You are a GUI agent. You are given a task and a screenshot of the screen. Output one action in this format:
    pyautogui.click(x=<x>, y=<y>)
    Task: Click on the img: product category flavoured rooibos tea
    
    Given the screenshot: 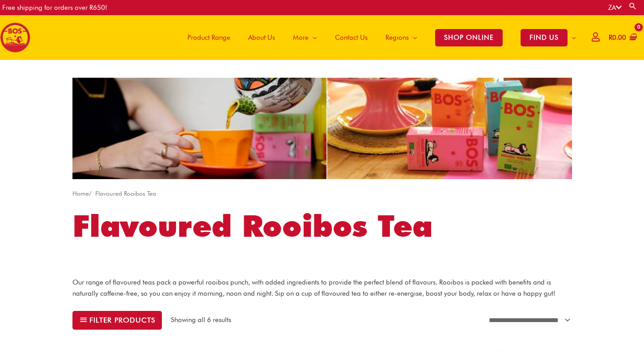 What is the action you would take?
    pyautogui.click(x=322, y=128)
    